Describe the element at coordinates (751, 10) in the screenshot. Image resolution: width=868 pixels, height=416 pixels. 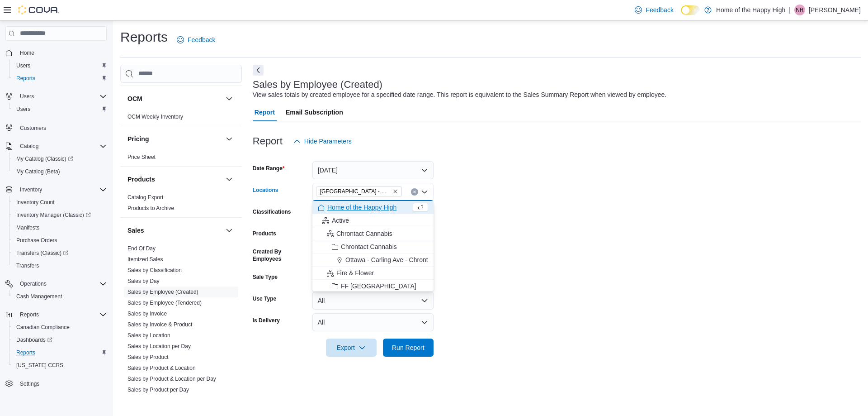
I see `p: Home of the Happy High` at that location.